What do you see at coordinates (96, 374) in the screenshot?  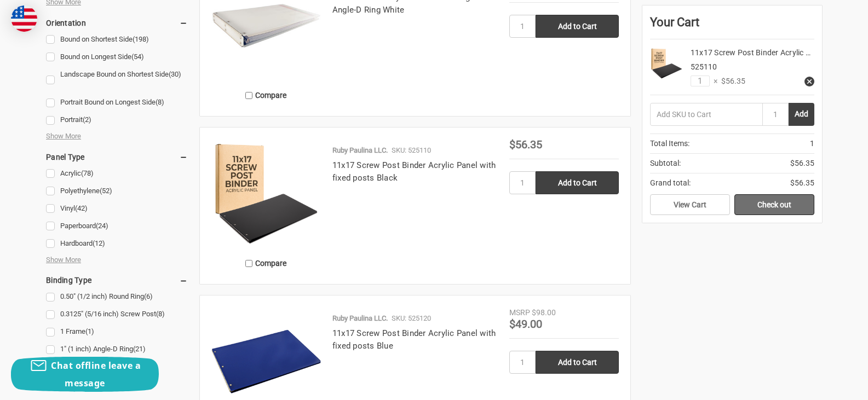 I see `span: Chat offline leave a message` at bounding box center [96, 374].